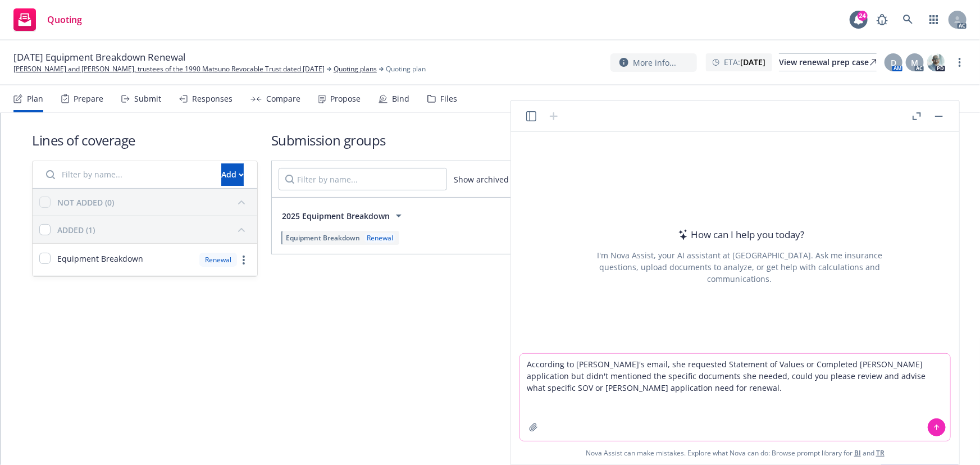 The width and height of the screenshot is (980, 465). I want to click on button: More info..., so click(654, 62).